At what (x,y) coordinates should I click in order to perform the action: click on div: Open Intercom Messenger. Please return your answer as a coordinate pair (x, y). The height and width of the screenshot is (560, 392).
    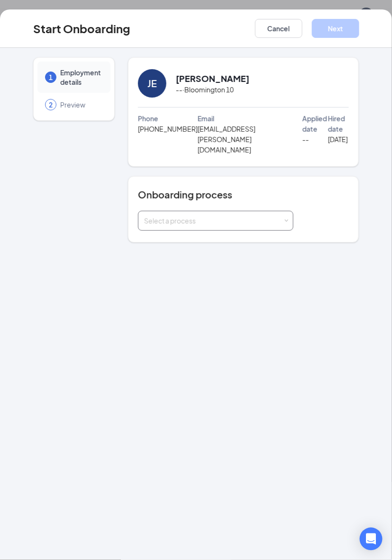
    Looking at the image, I should click on (371, 539).